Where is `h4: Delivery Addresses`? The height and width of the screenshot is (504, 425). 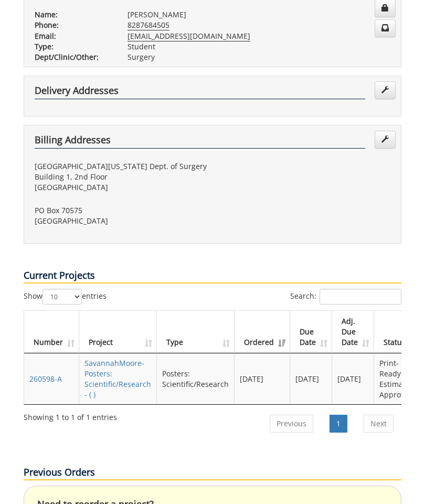 h4: Delivery Addresses is located at coordinates (200, 92).